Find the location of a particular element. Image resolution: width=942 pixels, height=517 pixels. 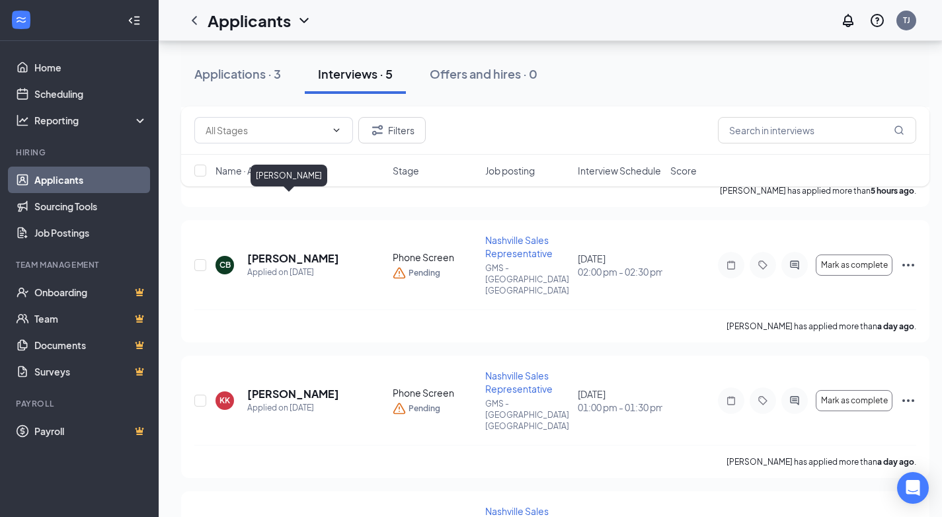

div: Payroll is located at coordinates (80, 403).